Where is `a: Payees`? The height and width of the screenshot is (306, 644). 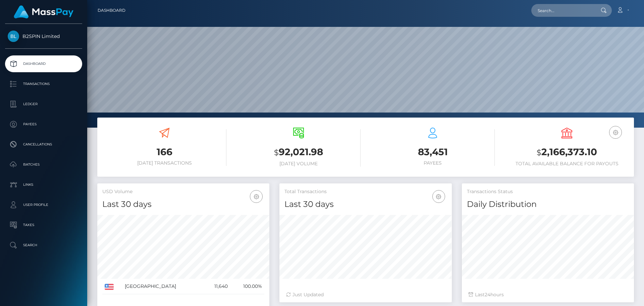 a: Payees is located at coordinates (44, 124).